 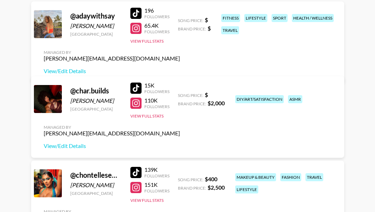 What do you see at coordinates (157, 10) in the screenshot?
I see `div: 196` at bounding box center [157, 10].